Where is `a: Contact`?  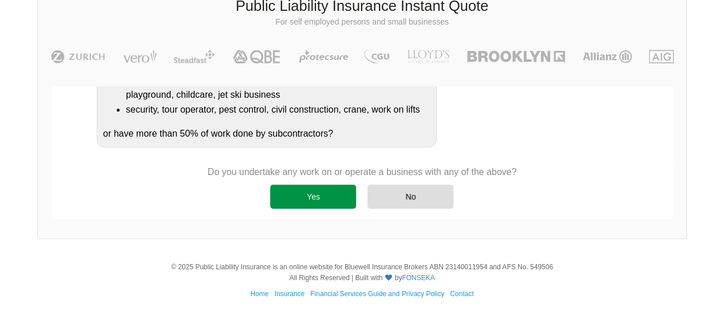 a: Contact is located at coordinates (461, 294).